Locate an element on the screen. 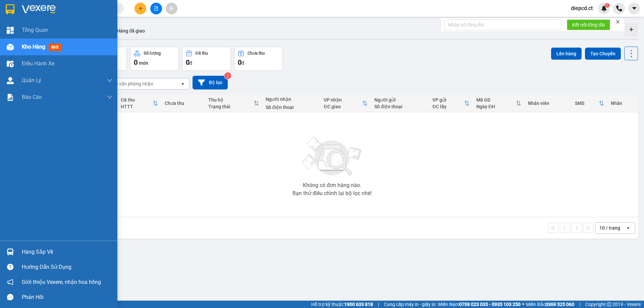  div: Không có đơn hàng nào. is located at coordinates (332, 186).